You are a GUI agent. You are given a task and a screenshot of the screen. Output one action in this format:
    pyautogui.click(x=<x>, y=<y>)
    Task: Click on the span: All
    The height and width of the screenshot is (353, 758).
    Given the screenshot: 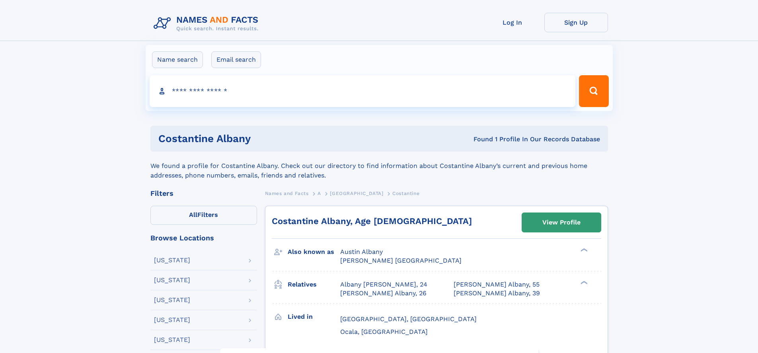 What is the action you would take?
    pyautogui.click(x=193, y=214)
    